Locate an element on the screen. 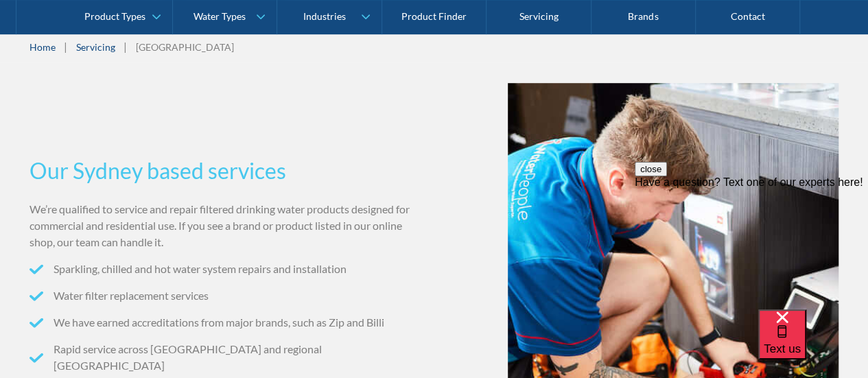  li: We have earned accreditations from major brands, such as Zip and Billi is located at coordinates (229, 322).